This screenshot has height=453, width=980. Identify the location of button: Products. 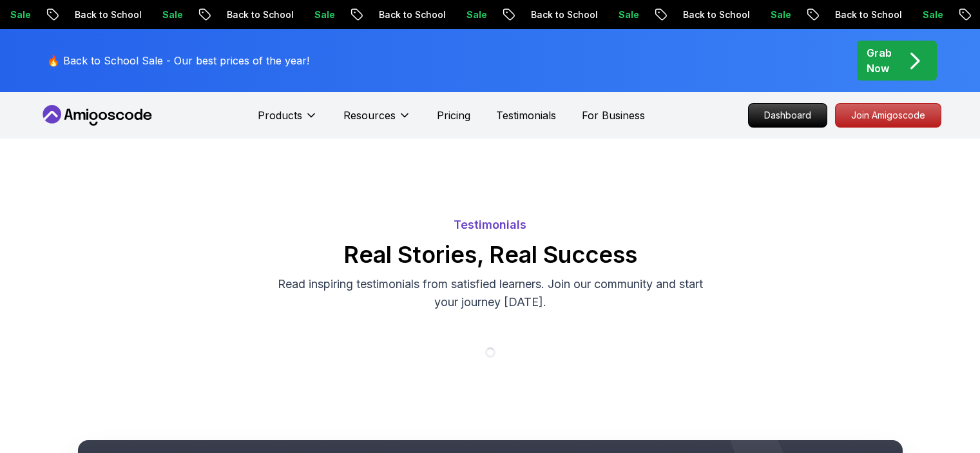
(288, 120).